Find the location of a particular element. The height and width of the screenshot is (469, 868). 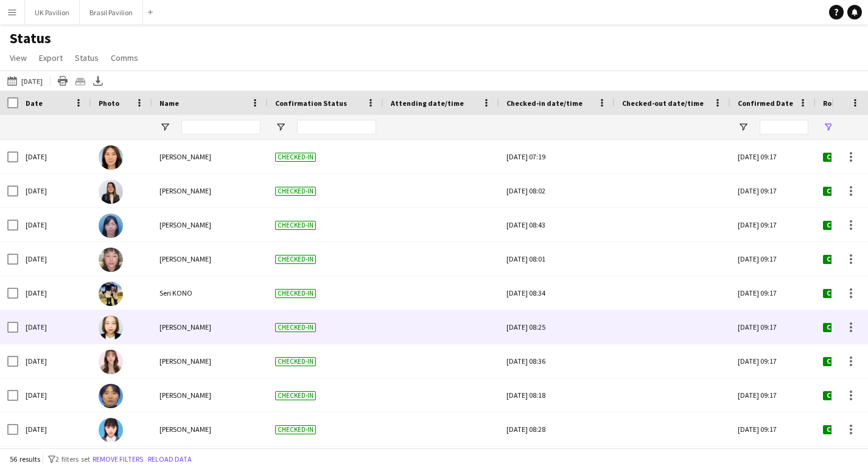

input: Confirmed Date Filter Input is located at coordinates (784, 127).